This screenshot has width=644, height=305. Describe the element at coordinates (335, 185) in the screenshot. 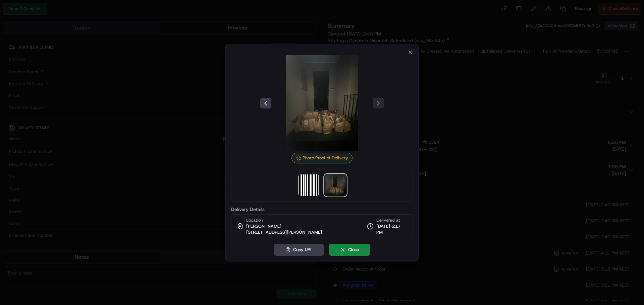

I see `button: photo_proof_of_delivery image` at that location.